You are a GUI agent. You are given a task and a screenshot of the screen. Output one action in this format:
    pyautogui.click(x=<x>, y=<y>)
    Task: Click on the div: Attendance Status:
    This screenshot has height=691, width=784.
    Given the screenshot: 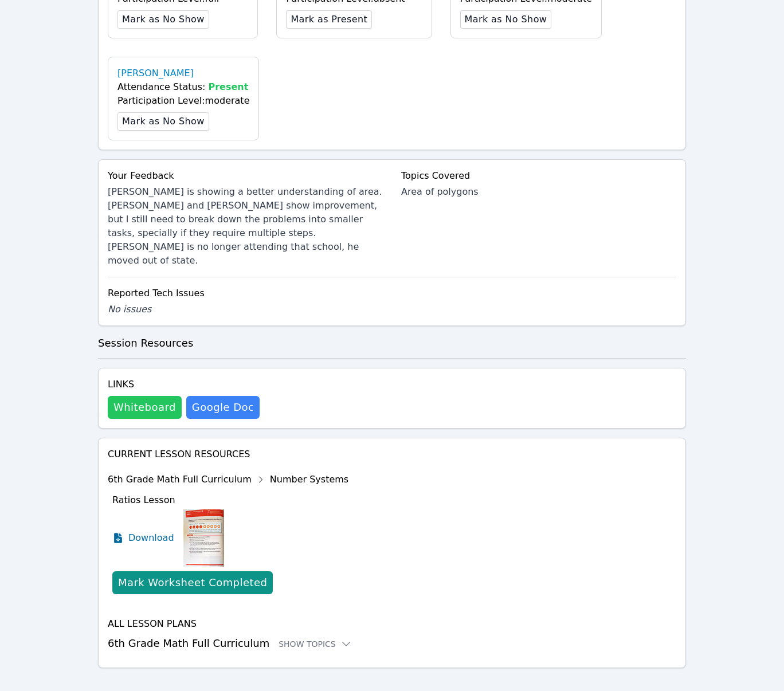 What is the action you would take?
    pyautogui.click(x=184, y=87)
    